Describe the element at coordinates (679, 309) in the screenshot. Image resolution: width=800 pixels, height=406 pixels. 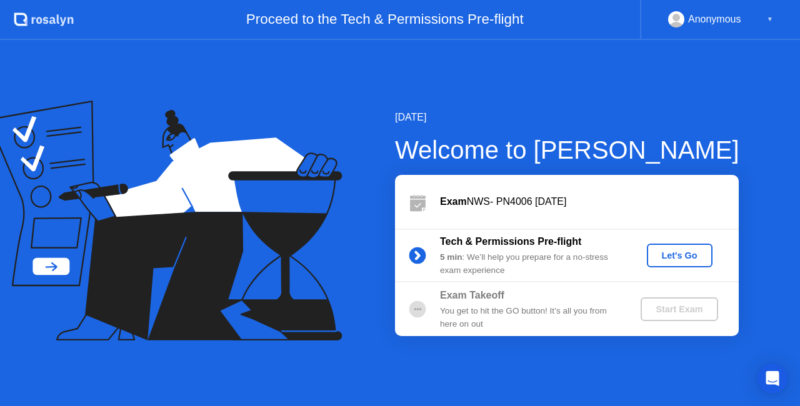
I see `button: Start Exam` at that location.